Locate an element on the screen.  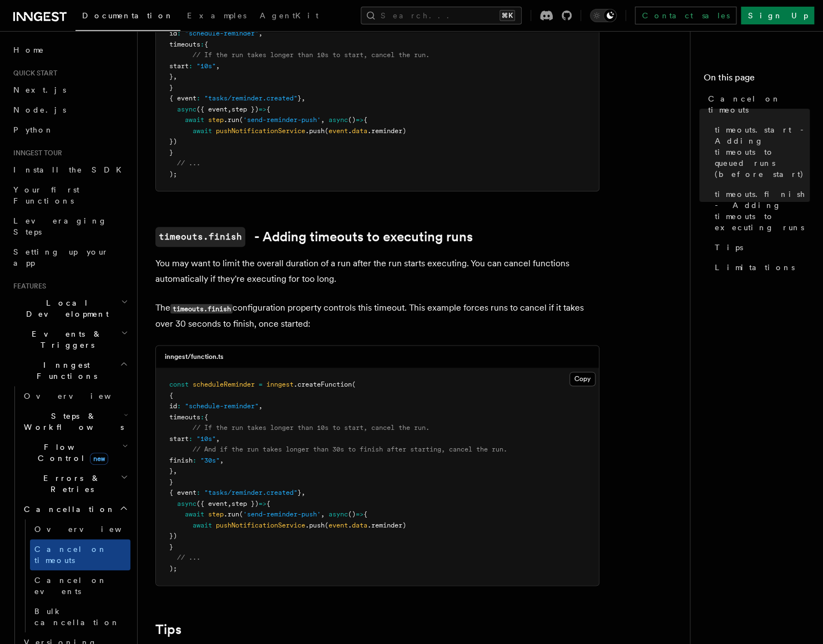
span: Setting up your app is located at coordinates (61, 258).